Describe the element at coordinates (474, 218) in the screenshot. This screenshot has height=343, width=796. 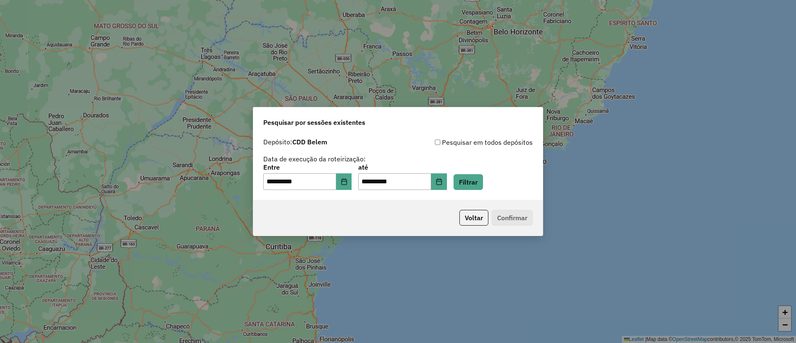
I see `button: Voltar` at that location.